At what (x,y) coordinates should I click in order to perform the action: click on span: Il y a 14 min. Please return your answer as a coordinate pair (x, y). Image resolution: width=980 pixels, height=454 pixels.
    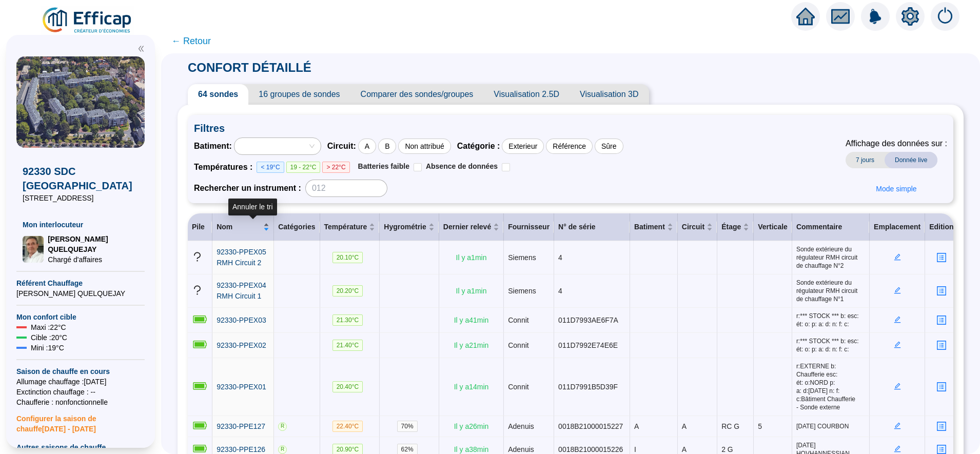
    Looking at the image, I should click on (472, 387).